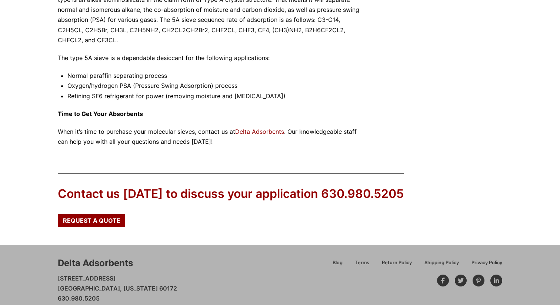 This screenshot has height=305, width=560. I want to click on span: Privacy Policy, so click(486, 262).